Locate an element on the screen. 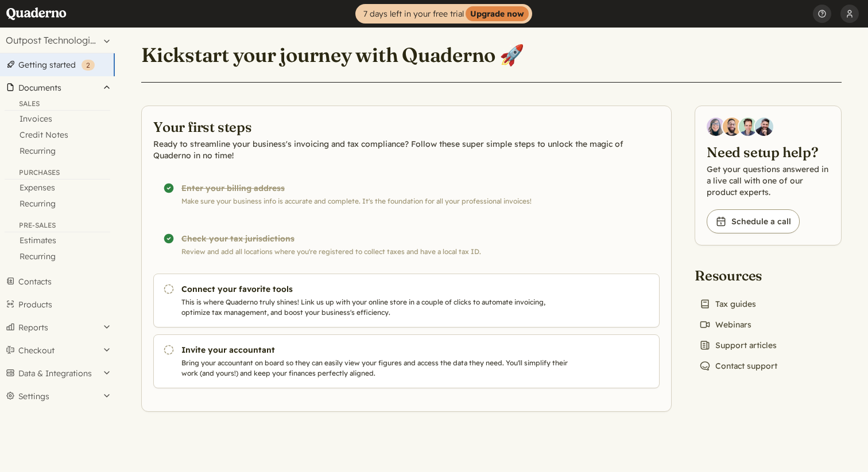 The height and width of the screenshot is (472, 868). p: Ready to streamline your business's invoicing and tax compliance? Follow these super simple steps... is located at coordinates (406, 150).